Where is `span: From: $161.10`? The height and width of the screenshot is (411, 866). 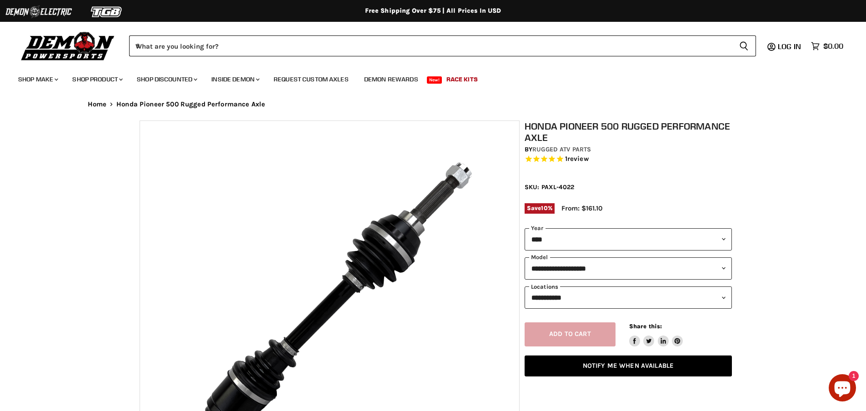
span: From: $161.10 is located at coordinates (582, 208).